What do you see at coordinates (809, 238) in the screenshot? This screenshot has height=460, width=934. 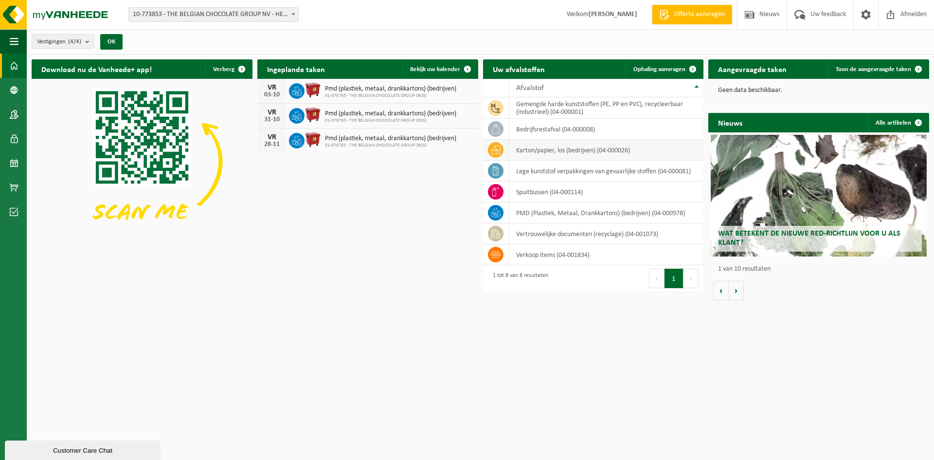 I see `span: Wat betekent de nieuwe RED-richtlijn voor u als klant?` at bounding box center [809, 238].